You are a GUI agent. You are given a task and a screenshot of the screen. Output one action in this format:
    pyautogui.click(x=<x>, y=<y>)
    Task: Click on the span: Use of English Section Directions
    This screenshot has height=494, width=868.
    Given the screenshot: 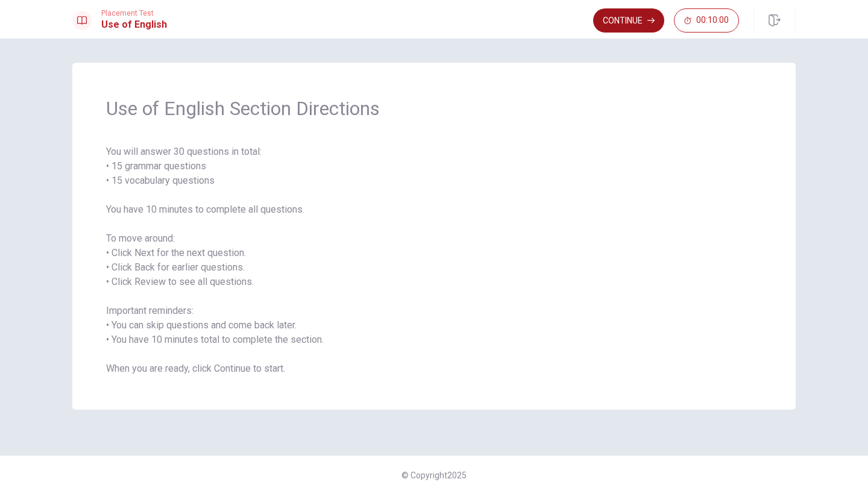 What is the action you would take?
    pyautogui.click(x=434, y=108)
    